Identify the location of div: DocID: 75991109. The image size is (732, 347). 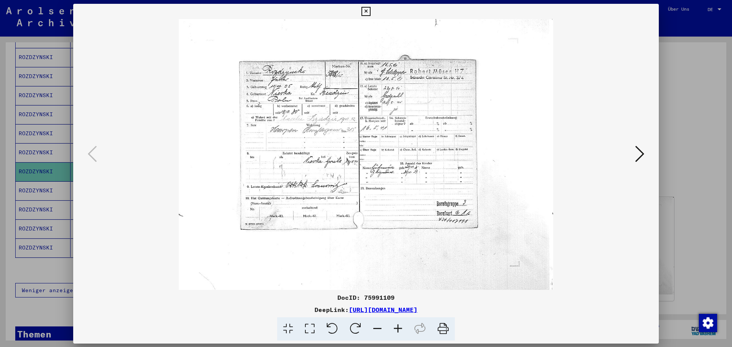
(366, 298).